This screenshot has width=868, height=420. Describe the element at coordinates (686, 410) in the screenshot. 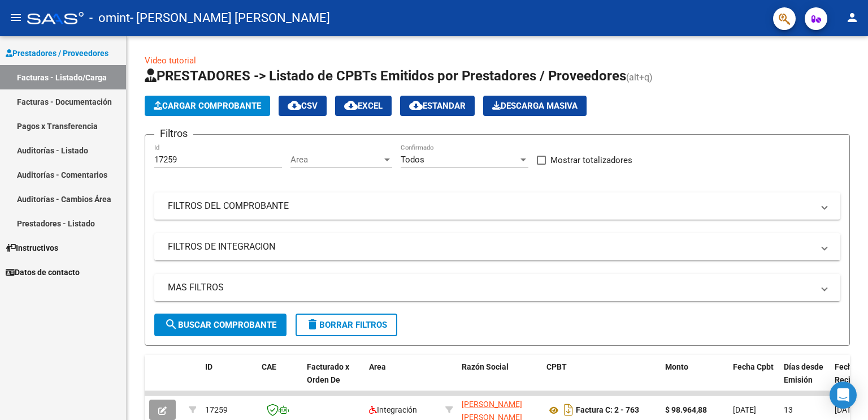

I see `strong: $ 98.964,88` at that location.